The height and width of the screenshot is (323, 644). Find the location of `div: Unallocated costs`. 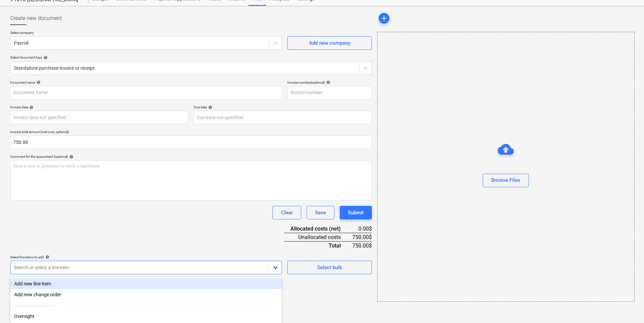

div: Unallocated costs is located at coordinates (318, 237).